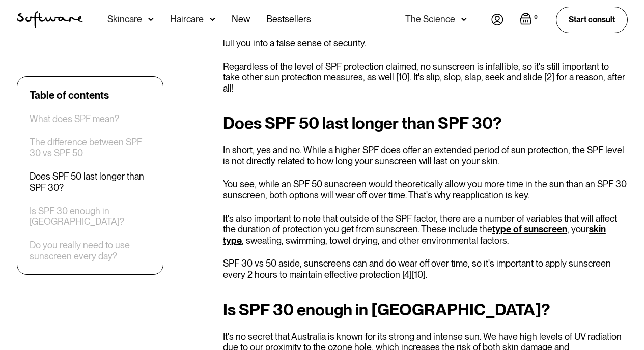 The image size is (644, 350). What do you see at coordinates (69, 95) in the screenshot?
I see `div: Table of contents` at bounding box center [69, 95].